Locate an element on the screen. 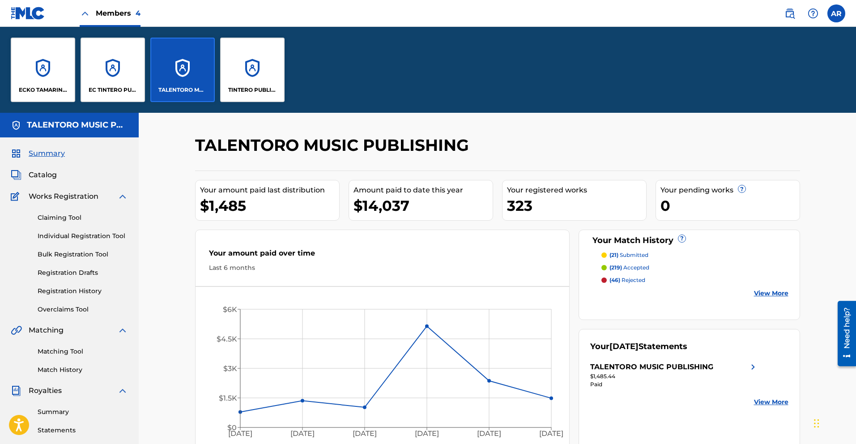 This screenshot has width=856, height=444. a: (46) rejected is located at coordinates (695, 280).